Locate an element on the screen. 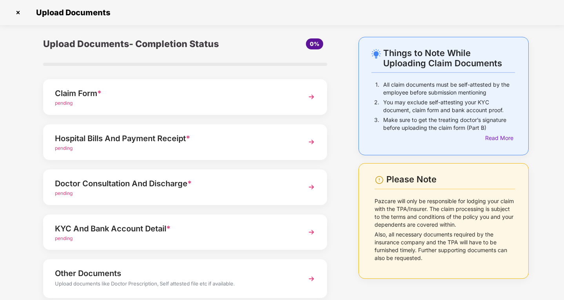 The height and width of the screenshot is (300, 564). div: Things to Note While Uploading Claim Documents is located at coordinates (449, 58).